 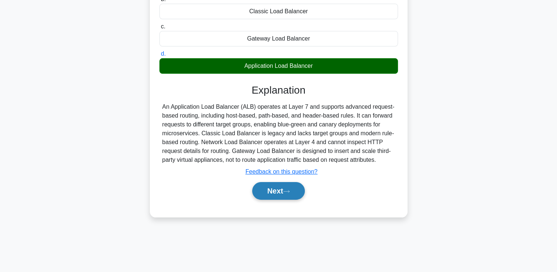 I want to click on span: d., so click(x=163, y=53).